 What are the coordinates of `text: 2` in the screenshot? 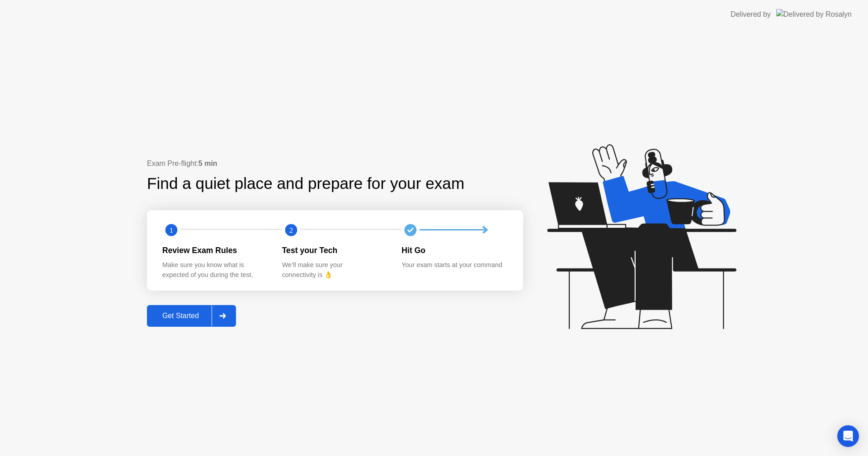 It's located at (291, 230).